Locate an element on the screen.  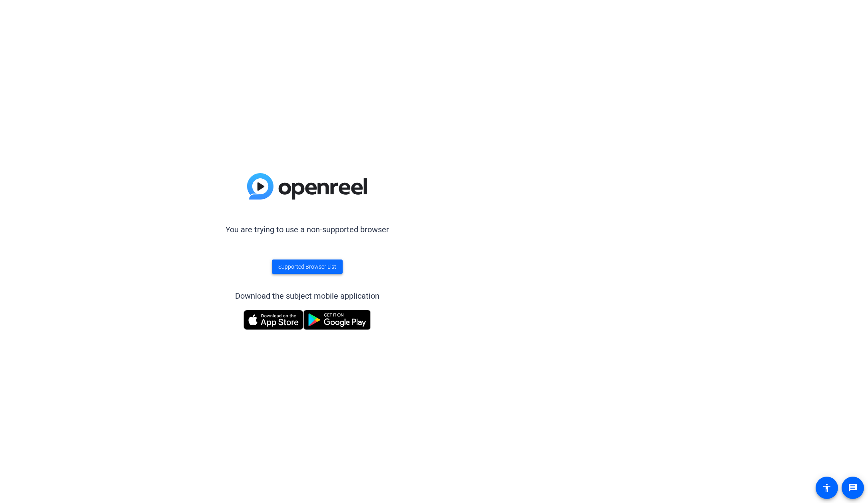
img: Download on the App Store is located at coordinates (274, 320).